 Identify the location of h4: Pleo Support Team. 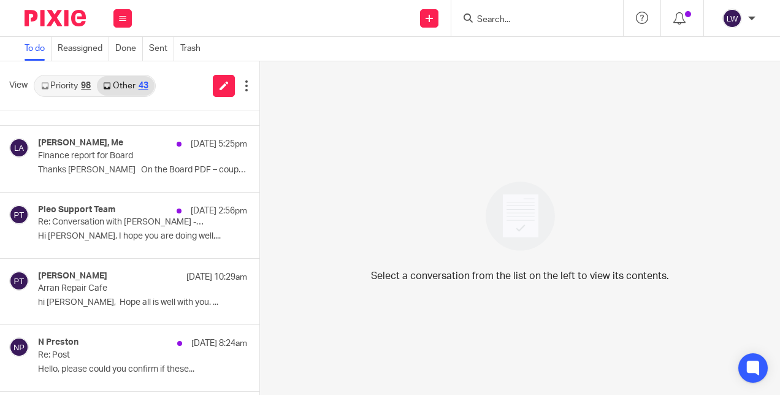
(77, 210).